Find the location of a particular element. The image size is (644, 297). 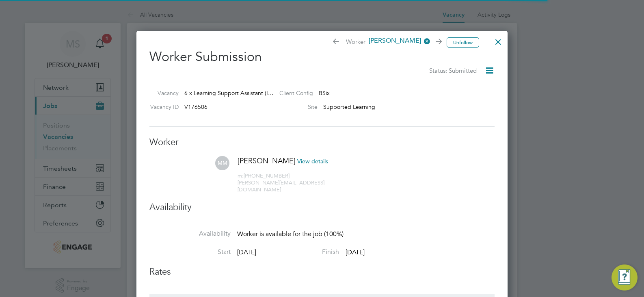

label: Finish is located at coordinates (298, 252).